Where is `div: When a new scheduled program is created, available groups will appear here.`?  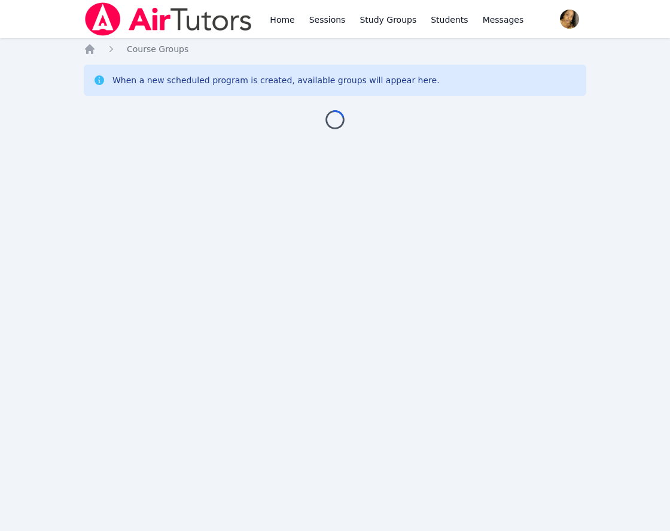 div: When a new scheduled program is created, available groups will appear here. is located at coordinates (276, 80).